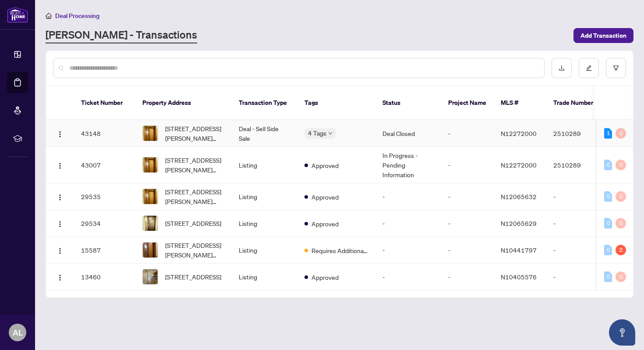 This screenshot has width=644, height=350. Describe the element at coordinates (408, 103) in the screenshot. I see `th: Status` at that location.